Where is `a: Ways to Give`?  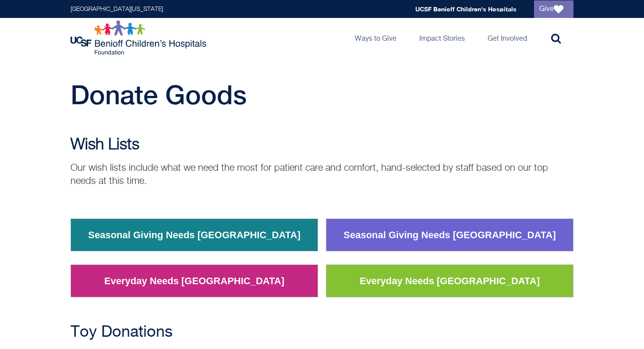
a: Ways to Give is located at coordinates (376, 38).